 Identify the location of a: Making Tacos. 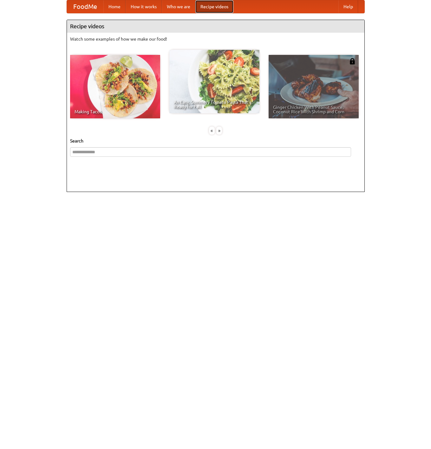
(115, 87).